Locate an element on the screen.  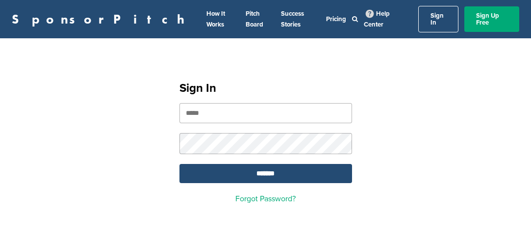
a: SponsorPitch is located at coordinates (101, 19).